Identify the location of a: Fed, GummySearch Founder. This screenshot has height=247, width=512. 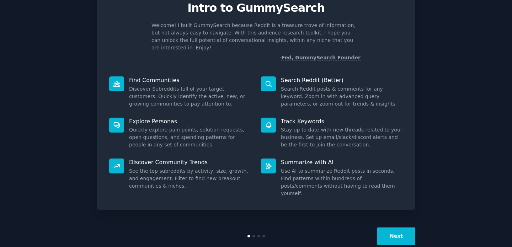
(321, 58).